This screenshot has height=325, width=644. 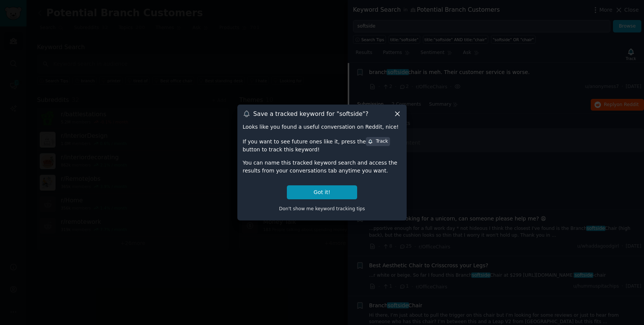 I want to click on h3: Save a tracked keyword for " softside "?, so click(x=311, y=114).